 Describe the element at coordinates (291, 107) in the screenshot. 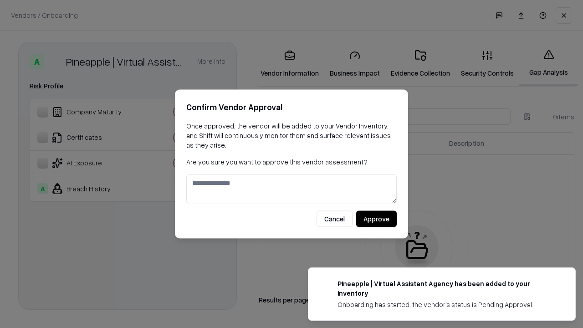

I see `h2: Confirm Vendor Approval` at that location.